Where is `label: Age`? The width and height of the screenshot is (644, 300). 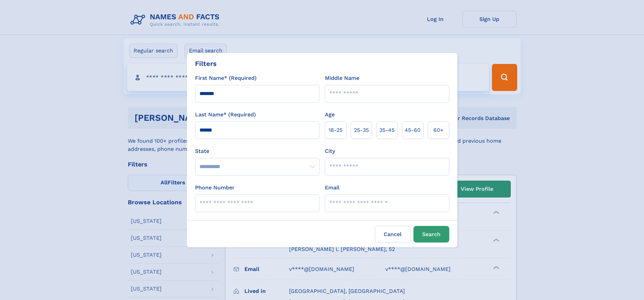
label: Age is located at coordinates (330, 115).